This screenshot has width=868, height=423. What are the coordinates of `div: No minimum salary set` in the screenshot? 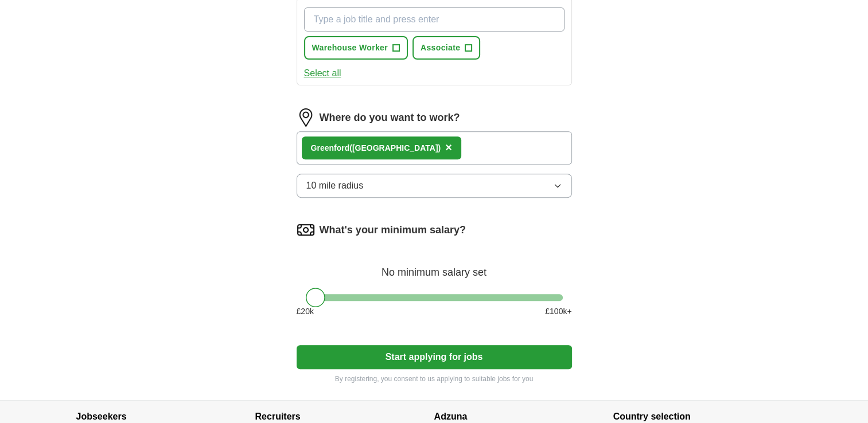 It's located at (434, 267).